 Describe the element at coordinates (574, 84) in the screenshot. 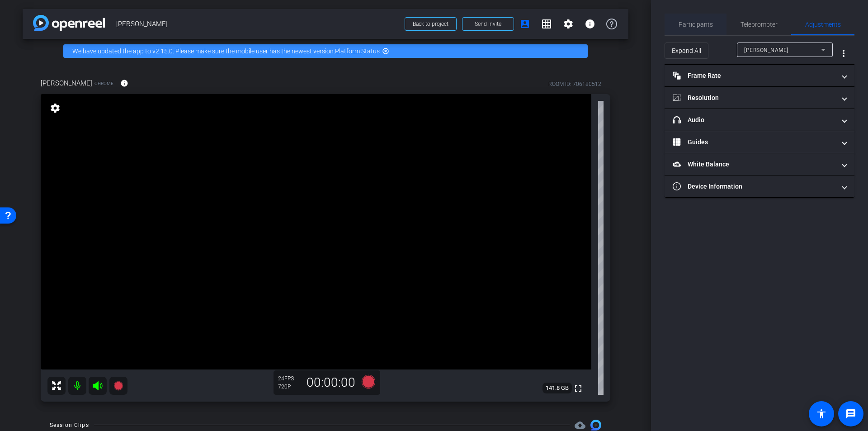

I see `div: ROOM ID: 706180512` at that location.